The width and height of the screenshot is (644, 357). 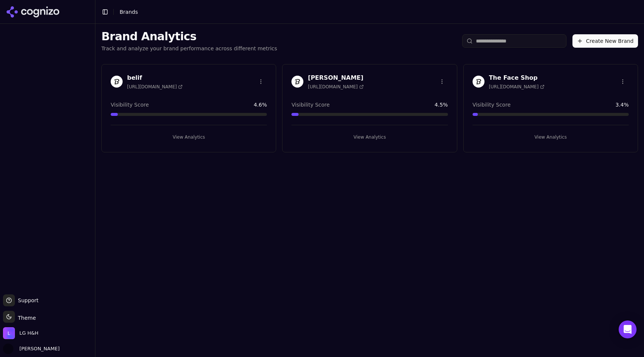 What do you see at coordinates (517, 78) in the screenshot?
I see `h3: The Face Shop` at bounding box center [517, 78].